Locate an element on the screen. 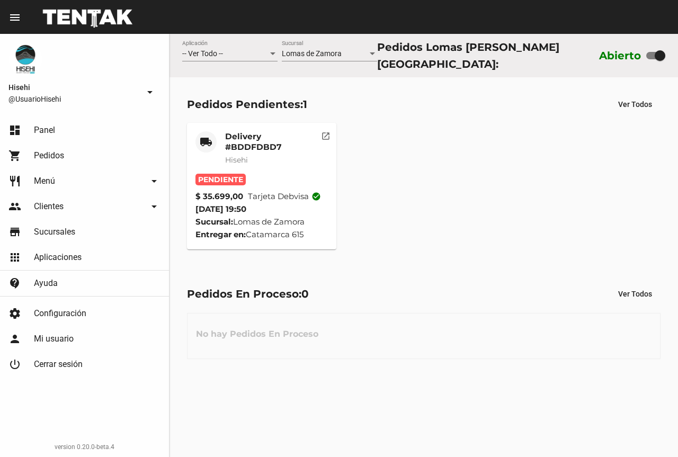 The width and height of the screenshot is (678, 457). span: Mi usuario is located at coordinates (54, 339).